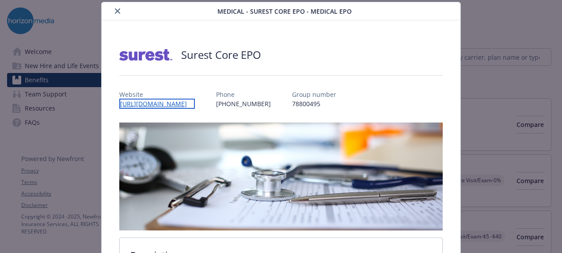 This screenshot has height=253, width=562. Describe the element at coordinates (314, 94) in the screenshot. I see `p: Group number` at that location.